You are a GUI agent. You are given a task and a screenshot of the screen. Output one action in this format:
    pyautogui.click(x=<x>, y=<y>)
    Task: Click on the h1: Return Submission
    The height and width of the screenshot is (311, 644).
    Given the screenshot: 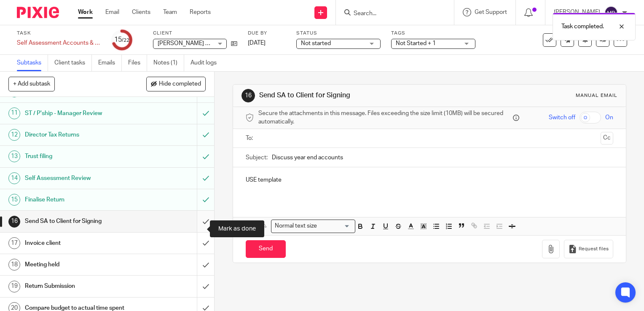 What is the action you would take?
    pyautogui.click(x=79, y=286)
    